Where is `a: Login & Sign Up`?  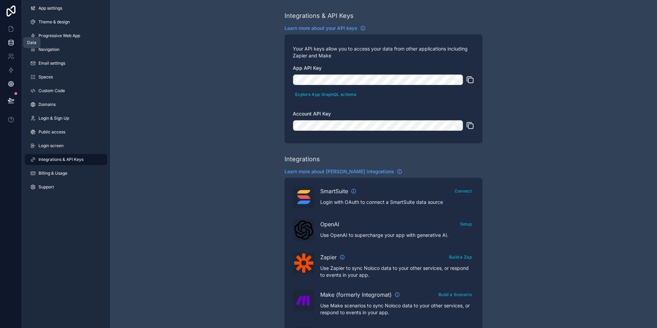 a: Login & Sign Up is located at coordinates (66, 118).